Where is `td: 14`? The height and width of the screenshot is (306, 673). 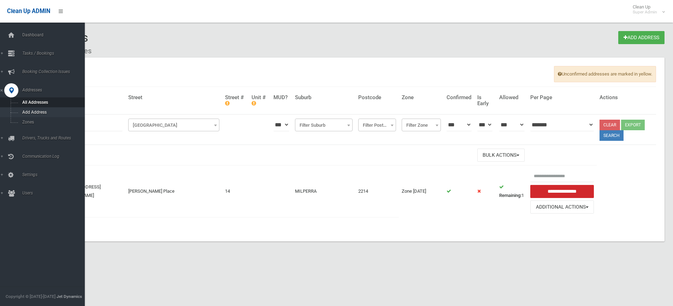
td: 14 is located at coordinates (235, 191).